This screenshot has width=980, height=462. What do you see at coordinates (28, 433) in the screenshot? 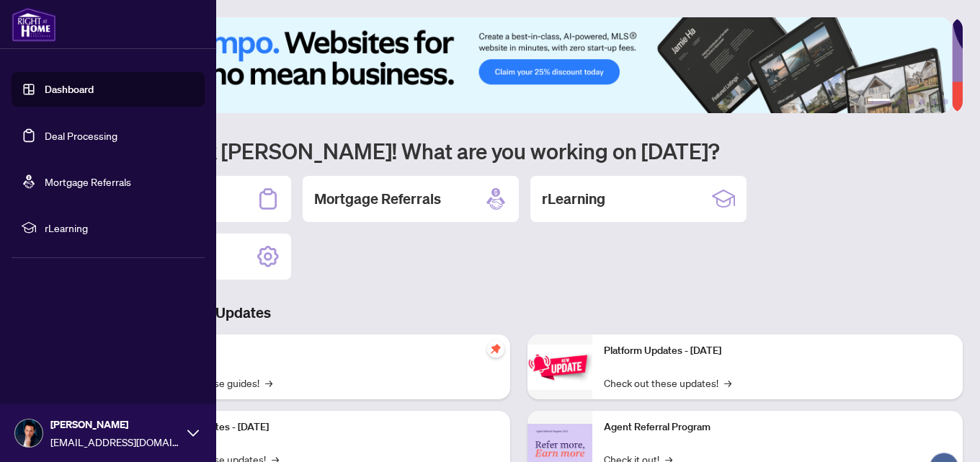
I see `img: Profile Icon` at bounding box center [28, 433].